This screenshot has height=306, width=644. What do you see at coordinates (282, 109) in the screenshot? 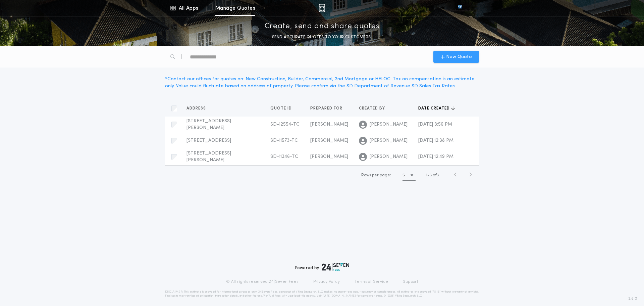
I see `span: Quote ID` at bounding box center [282, 109].